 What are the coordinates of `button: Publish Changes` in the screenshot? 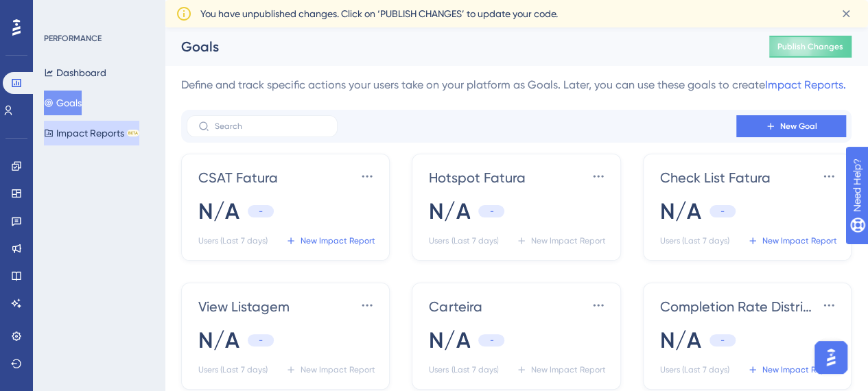 It's located at (810, 47).